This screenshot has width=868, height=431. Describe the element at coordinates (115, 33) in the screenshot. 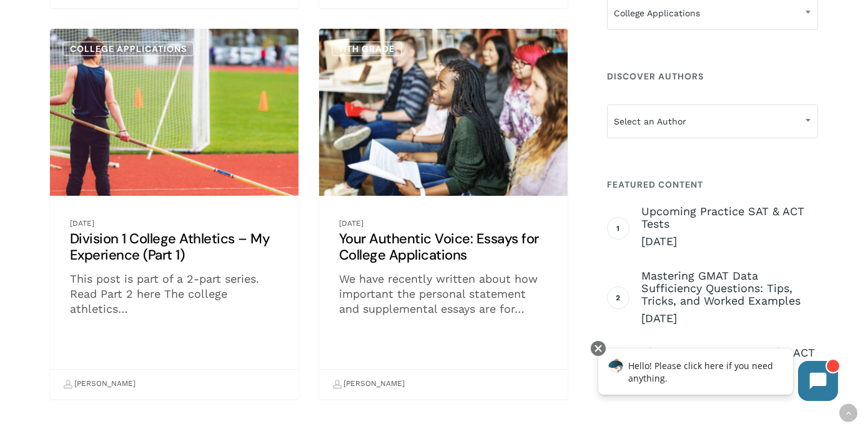

I see `span: Hello! Please click here if you need anything.` at that location.